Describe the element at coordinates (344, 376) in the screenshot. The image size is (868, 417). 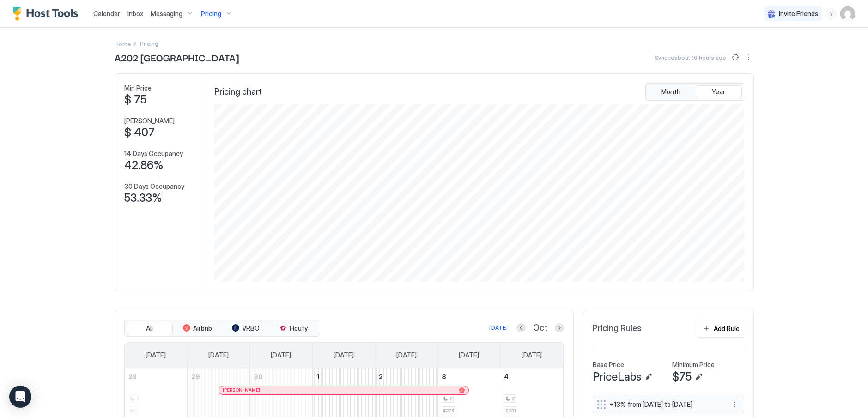
I see `a: October 1, 2025` at that location.